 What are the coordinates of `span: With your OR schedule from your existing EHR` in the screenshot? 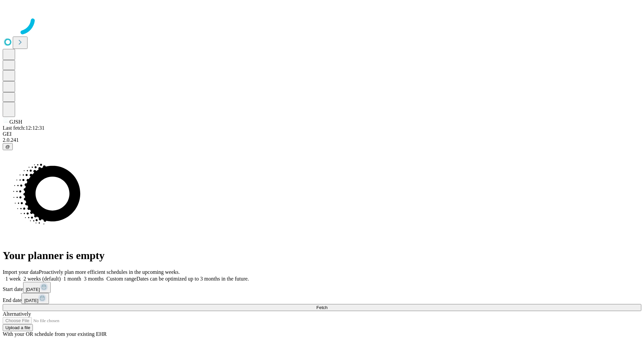 It's located at (55, 334).